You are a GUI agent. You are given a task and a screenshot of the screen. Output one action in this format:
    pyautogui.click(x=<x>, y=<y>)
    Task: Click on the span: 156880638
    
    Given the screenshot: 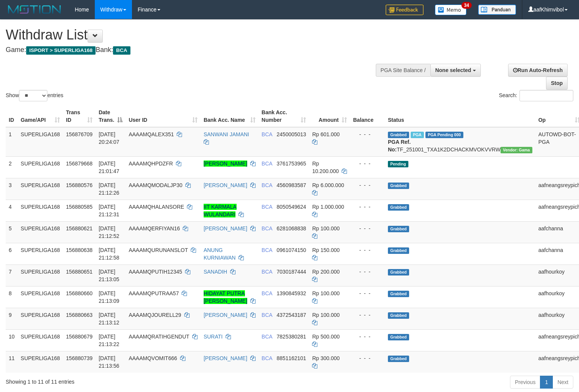 What is the action you would take?
    pyautogui.click(x=80, y=250)
    